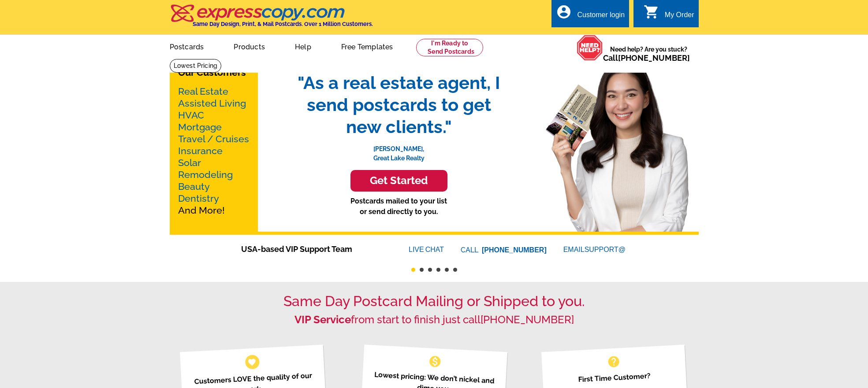 This screenshot has height=388, width=868. Describe the element at coordinates (323, 320) in the screenshot. I see `strong: VIP Service` at that location.